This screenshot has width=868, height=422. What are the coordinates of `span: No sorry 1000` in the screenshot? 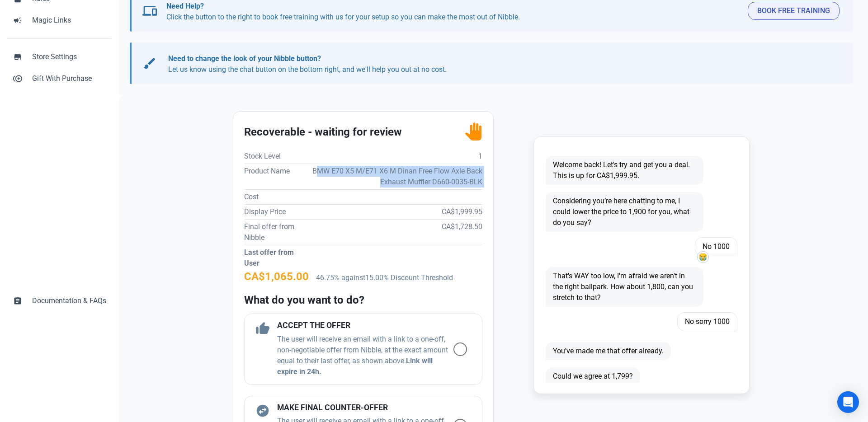 It's located at (707, 322).